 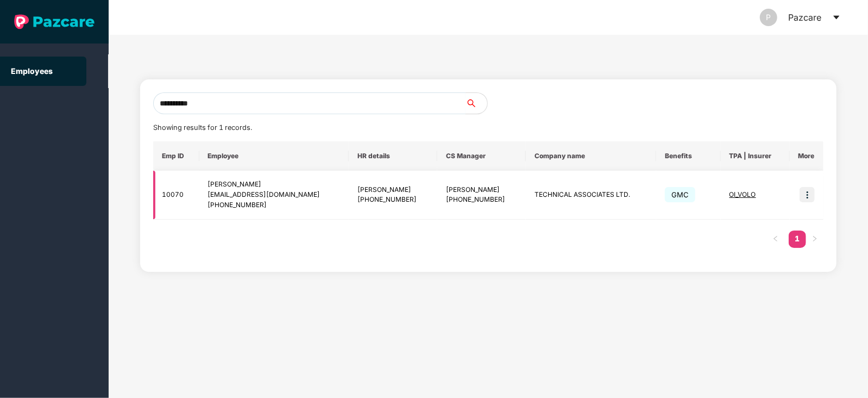 What do you see at coordinates (203, 127) in the screenshot?
I see `span: Showing results for 1 records.` at bounding box center [203, 127].